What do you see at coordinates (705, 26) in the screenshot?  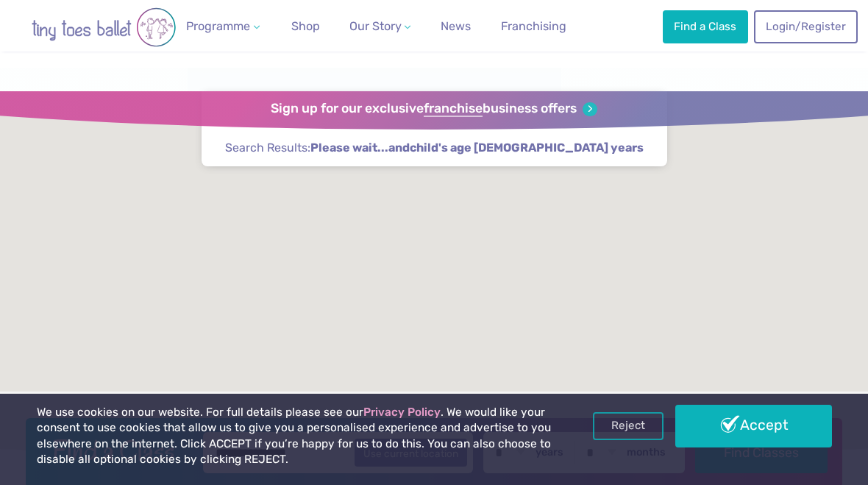 I see `a: Find a Class` at bounding box center [705, 26].